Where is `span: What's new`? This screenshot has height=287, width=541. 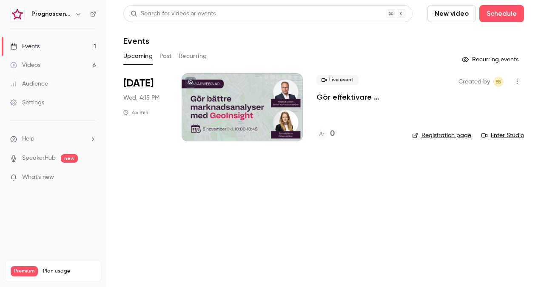 span: What's new is located at coordinates (38, 177).